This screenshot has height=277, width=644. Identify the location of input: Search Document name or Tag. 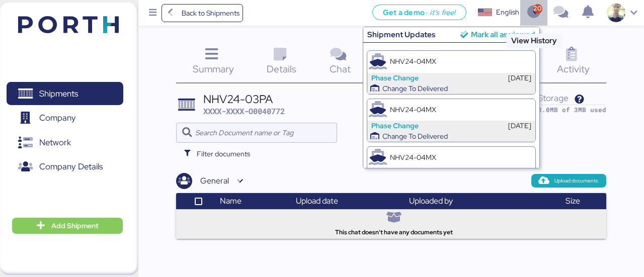
(263, 133).